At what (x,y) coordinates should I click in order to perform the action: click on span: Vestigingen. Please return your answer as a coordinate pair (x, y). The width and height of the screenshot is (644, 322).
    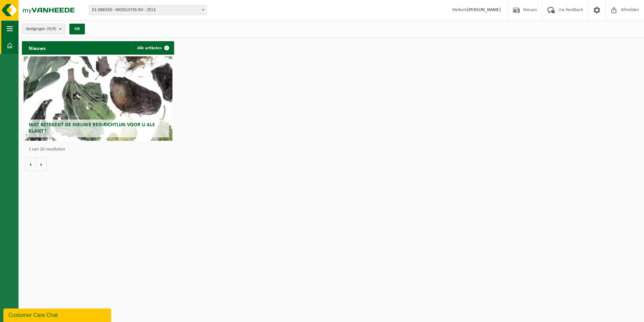
    Looking at the image, I should click on (41, 29).